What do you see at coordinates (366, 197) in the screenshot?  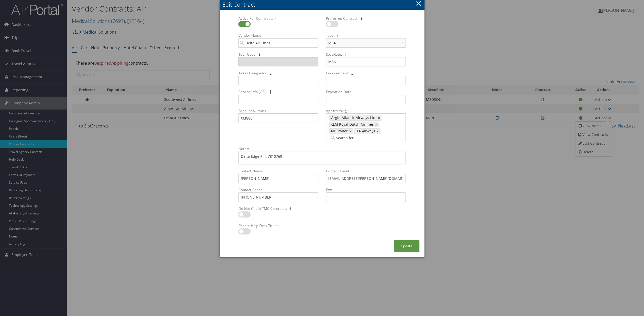 I see `input: Ext:` at bounding box center [366, 197].